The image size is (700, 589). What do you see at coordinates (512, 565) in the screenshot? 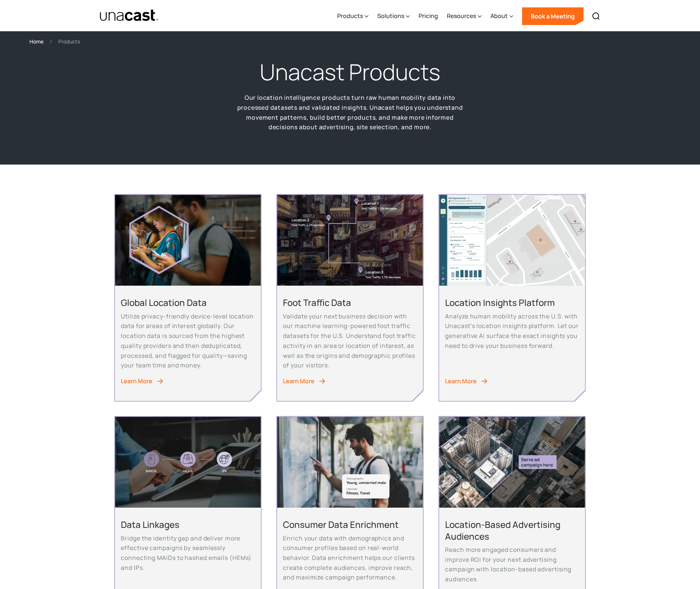
I see `p: Reach more engaged consumers and improve ROI for your next advertising campaign with location-bas...` at bounding box center [512, 565].